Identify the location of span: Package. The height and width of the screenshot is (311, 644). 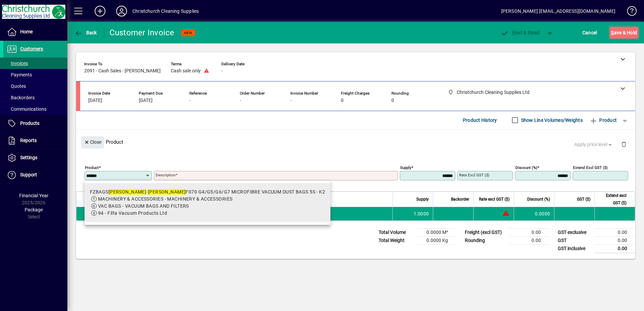
(33, 210).